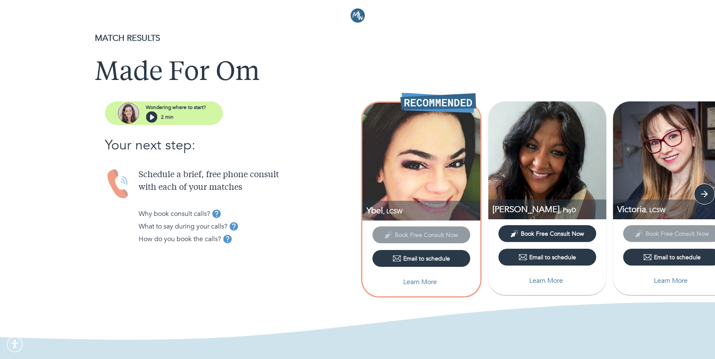 The height and width of the screenshot is (359, 715). I want to click on img: Handset, so click(118, 184).